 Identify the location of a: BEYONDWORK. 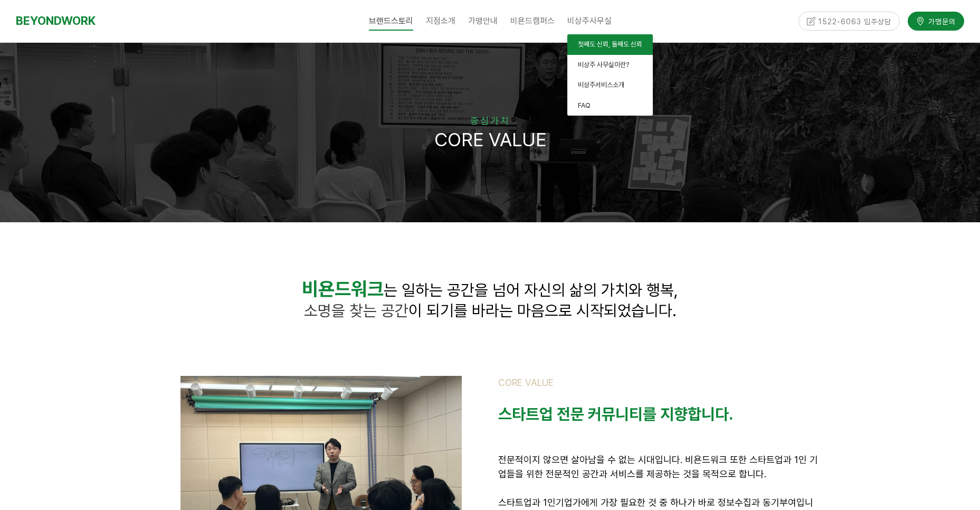
(56, 20).